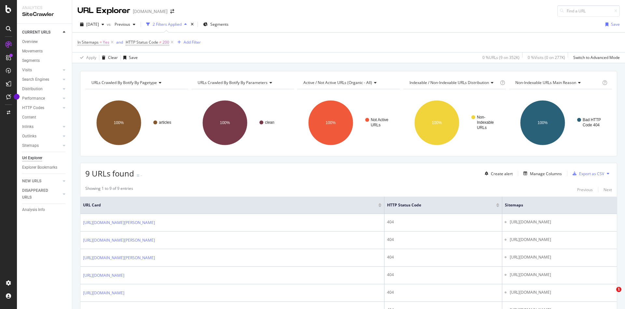  Describe the element at coordinates (31, 61) in the screenshot. I see `div: Segments` at that location.